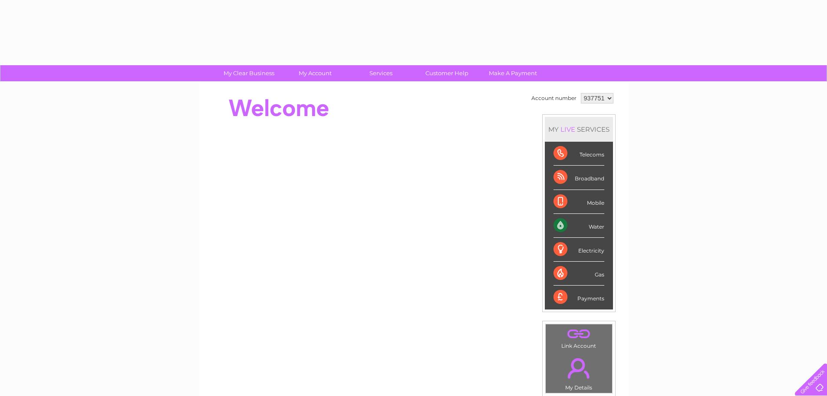 The height and width of the screenshot is (396, 827). I want to click on div: Telecoms, so click(579, 153).